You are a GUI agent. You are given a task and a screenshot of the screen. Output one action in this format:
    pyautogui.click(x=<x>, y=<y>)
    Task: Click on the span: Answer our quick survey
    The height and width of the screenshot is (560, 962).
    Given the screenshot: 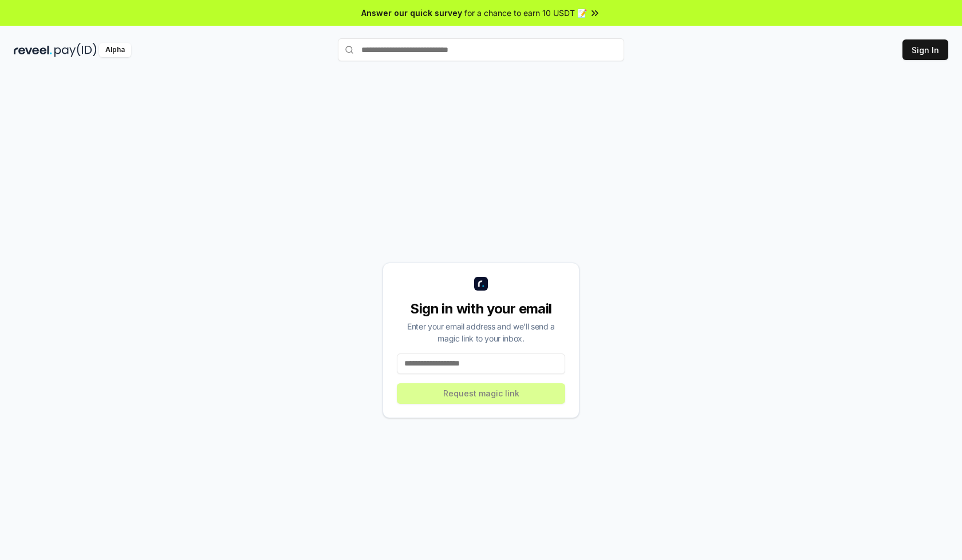 What is the action you would take?
    pyautogui.click(x=412, y=13)
    